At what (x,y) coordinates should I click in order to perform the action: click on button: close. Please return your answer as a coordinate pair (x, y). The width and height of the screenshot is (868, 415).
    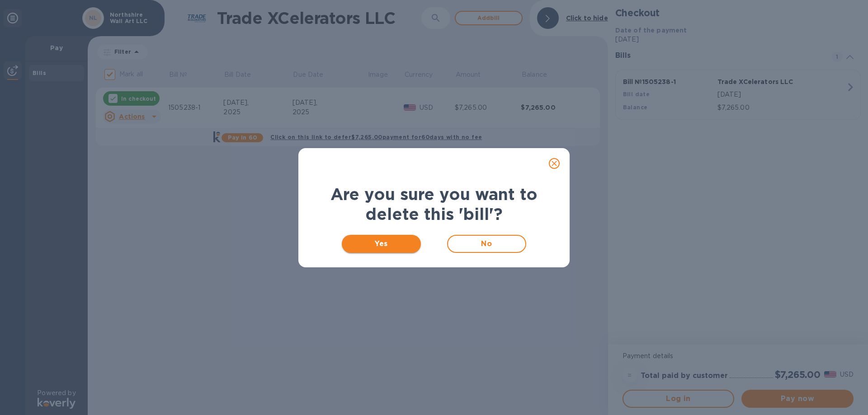
    Looking at the image, I should click on (554, 164).